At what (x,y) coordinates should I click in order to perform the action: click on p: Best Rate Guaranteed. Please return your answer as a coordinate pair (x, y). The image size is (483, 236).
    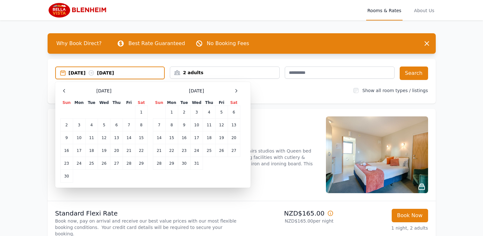
    Looking at the image, I should click on (157, 43).